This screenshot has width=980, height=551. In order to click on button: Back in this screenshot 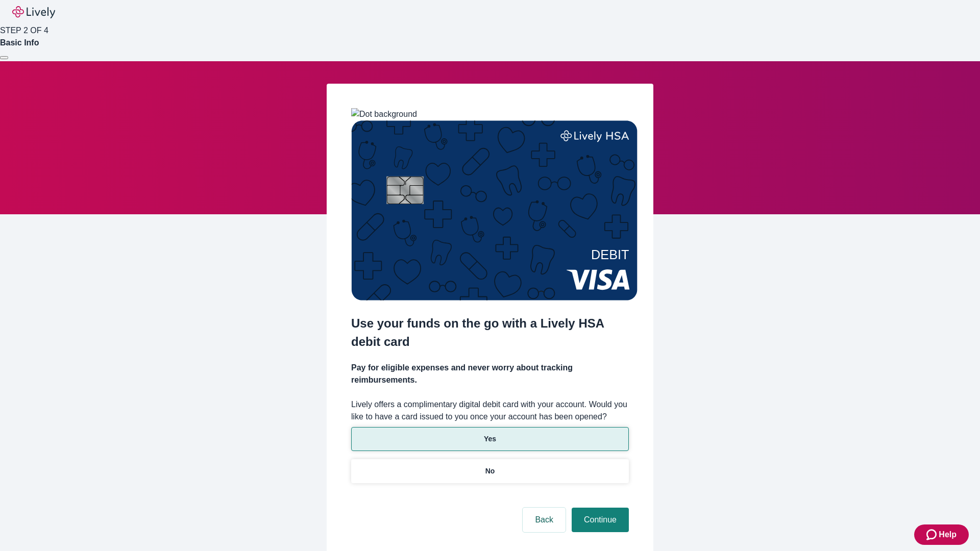, I will do `click(544, 520)`.